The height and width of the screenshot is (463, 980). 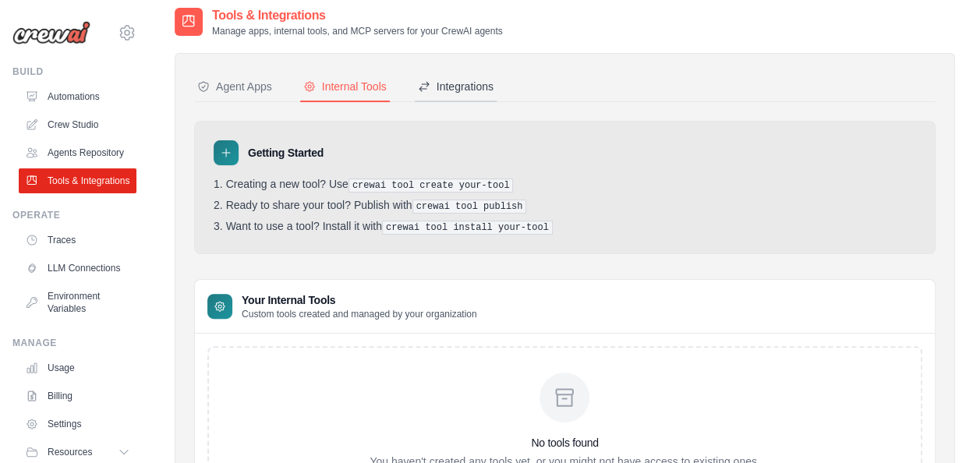 I want to click on li: Ready to share your tool? Publish with, so click(x=564, y=206).